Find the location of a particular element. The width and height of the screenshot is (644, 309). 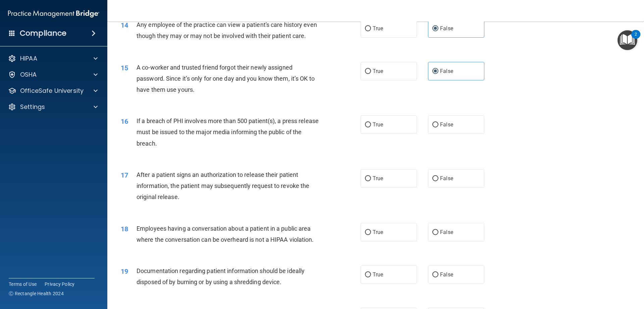

span: 15 is located at coordinates (124, 68).